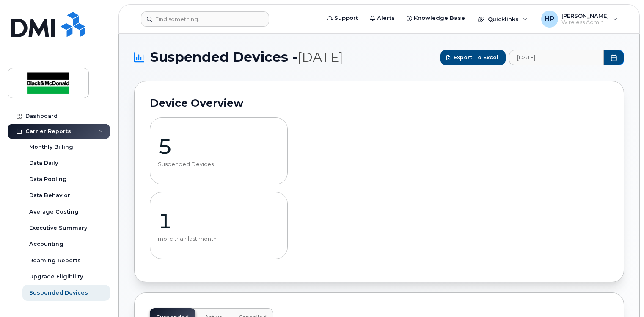 This screenshot has width=644, height=317. What do you see at coordinates (219, 164) in the screenshot?
I see `p: Suspended Devices` at bounding box center [219, 164].